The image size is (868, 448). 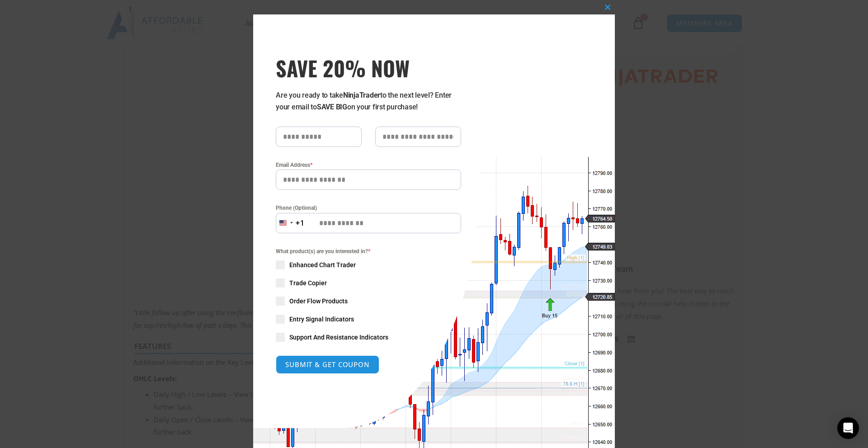 What do you see at coordinates (332, 106) in the screenshot?
I see `strong: SAVE BIG` at bounding box center [332, 106].